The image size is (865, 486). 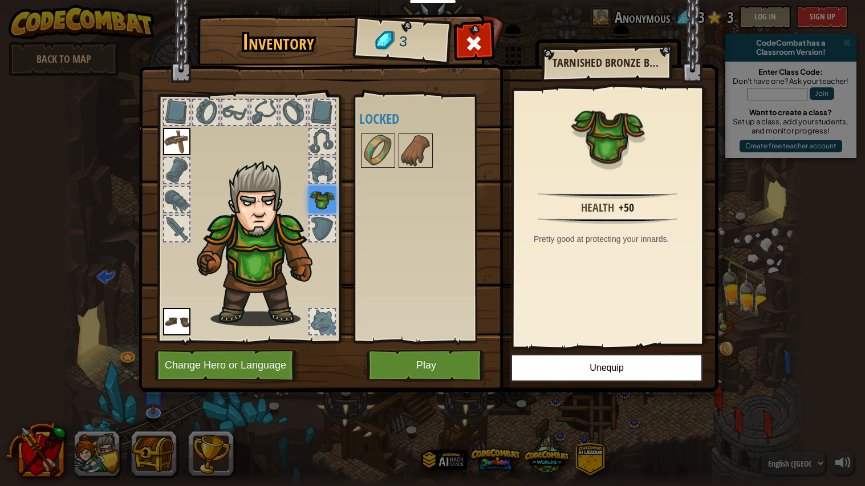 What do you see at coordinates (606, 368) in the screenshot?
I see `button: Unequip` at bounding box center [606, 368].